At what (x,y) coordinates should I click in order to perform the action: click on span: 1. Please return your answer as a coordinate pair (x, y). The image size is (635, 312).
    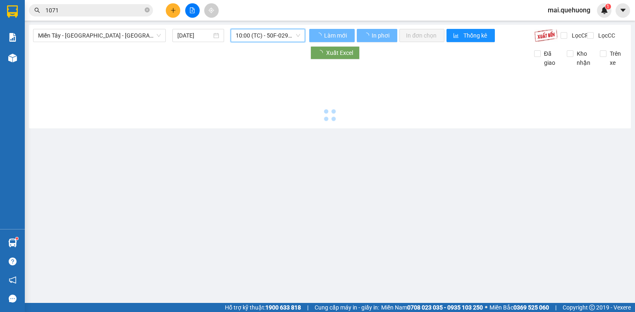
    Looking at the image, I should click on (607, 7).